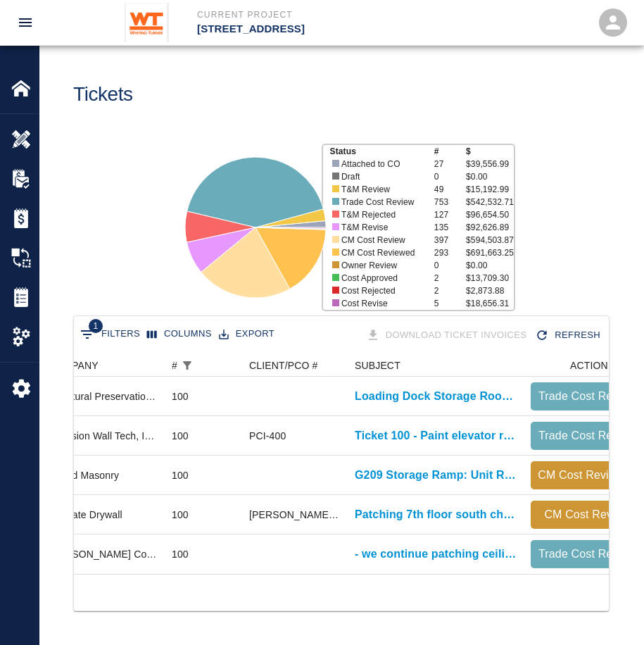  I want to click on button: Select columns, so click(179, 334).